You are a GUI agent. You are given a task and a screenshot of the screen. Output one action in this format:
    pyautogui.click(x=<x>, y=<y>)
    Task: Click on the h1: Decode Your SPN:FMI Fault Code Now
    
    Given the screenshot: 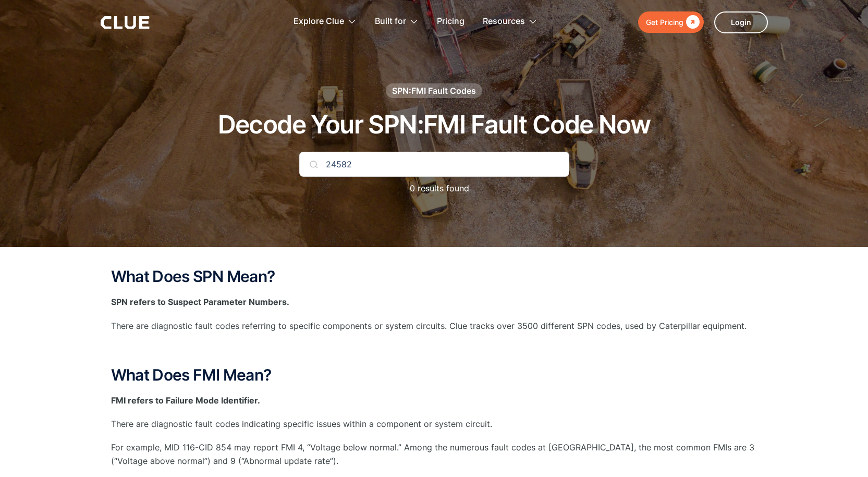 What is the action you would take?
    pyautogui.click(x=434, y=125)
    